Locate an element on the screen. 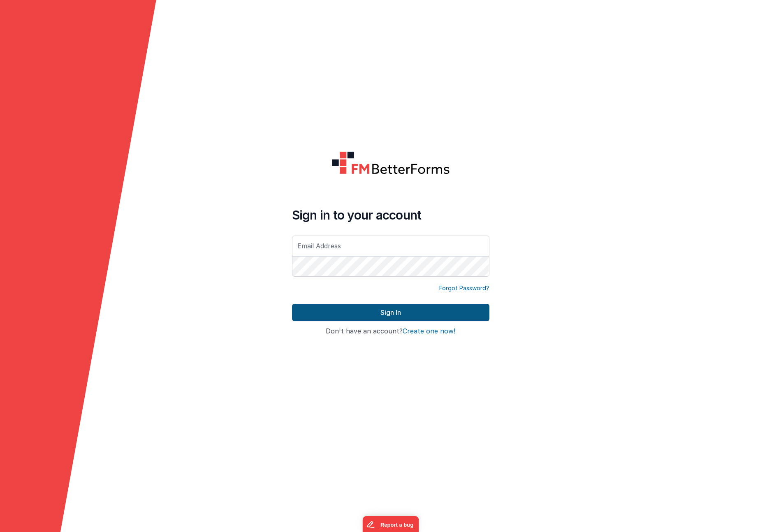 The image size is (781, 532). button: Create one now! is located at coordinates (429, 331).